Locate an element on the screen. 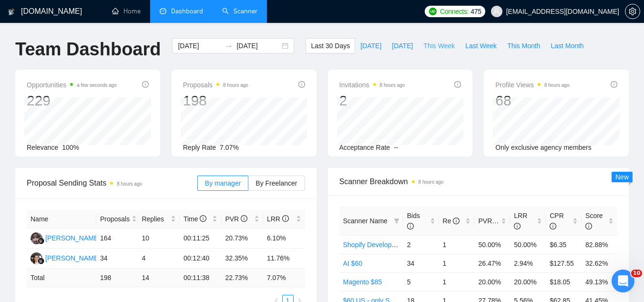 This screenshot has width=644, height=302. td: 20.00% is located at coordinates (527, 281).